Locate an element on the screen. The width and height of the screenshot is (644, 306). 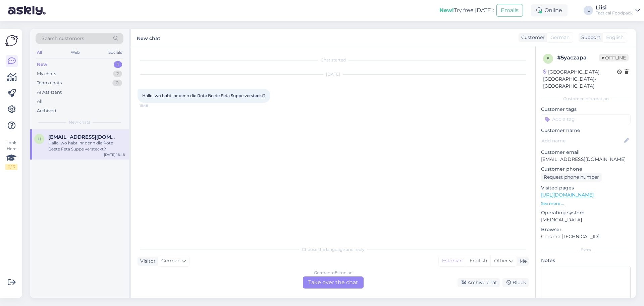
div: 0 is located at coordinates (117, 83).